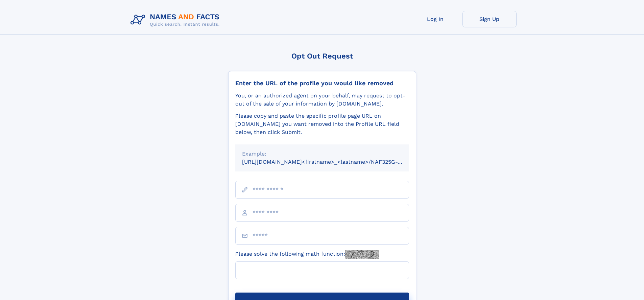 The image size is (644, 300). Describe the element at coordinates (322, 153) in the screenshot. I see `div: Example:` at that location.